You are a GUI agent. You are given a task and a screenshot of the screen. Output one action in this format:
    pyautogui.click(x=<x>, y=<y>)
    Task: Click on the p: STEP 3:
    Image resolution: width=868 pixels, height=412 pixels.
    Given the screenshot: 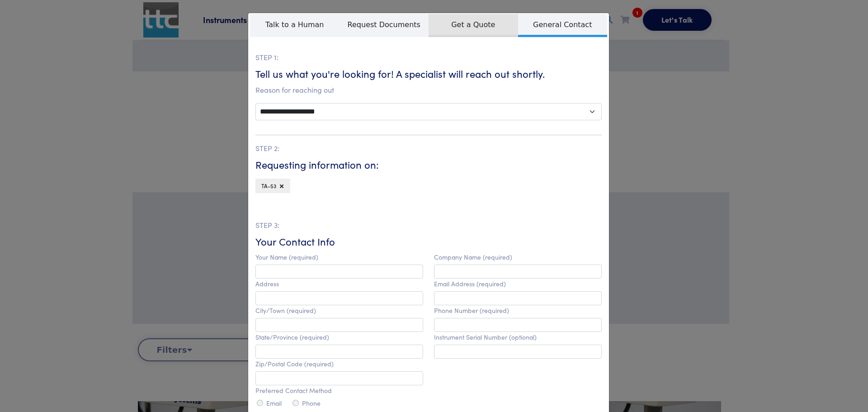 What is the action you would take?
    pyautogui.click(x=429, y=225)
    